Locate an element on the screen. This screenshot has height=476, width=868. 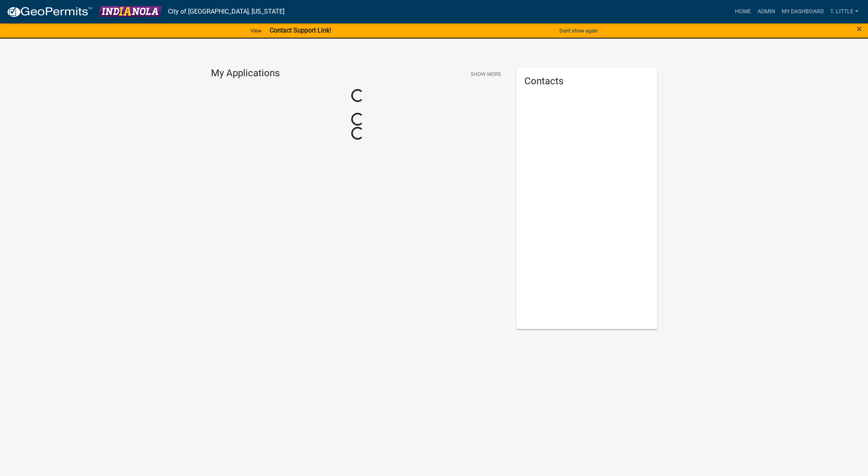
a: T. Little is located at coordinates (845, 11).